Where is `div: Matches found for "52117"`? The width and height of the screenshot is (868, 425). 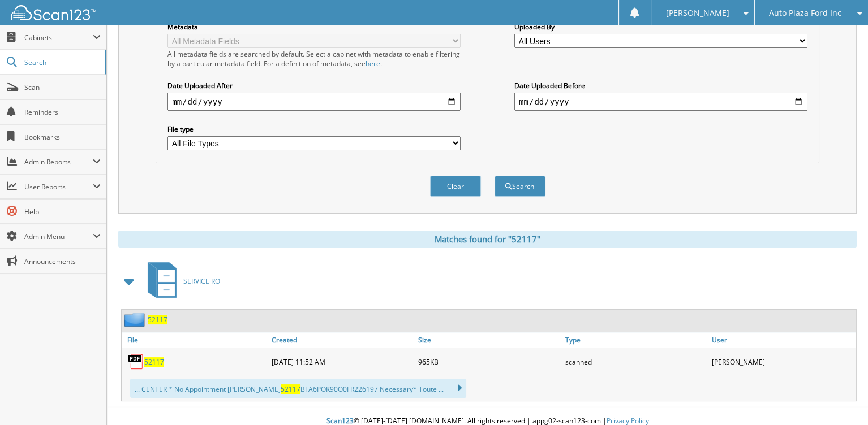
div: Matches found for "52117" is located at coordinates (487, 240).